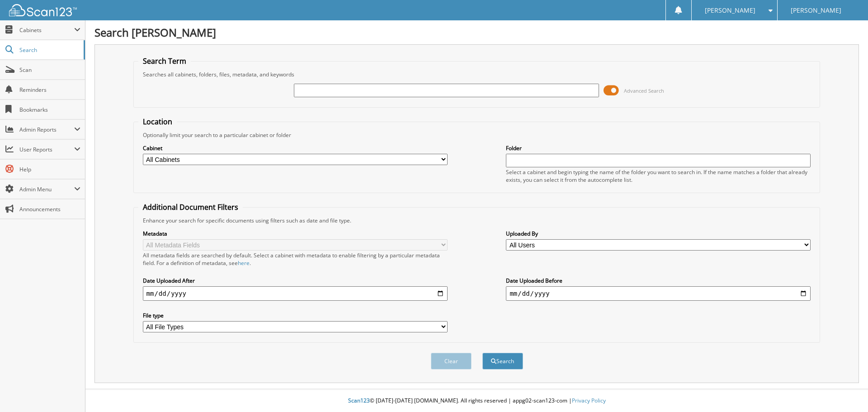 The height and width of the screenshot is (412, 868). I want to click on span: Scan, so click(50, 70).